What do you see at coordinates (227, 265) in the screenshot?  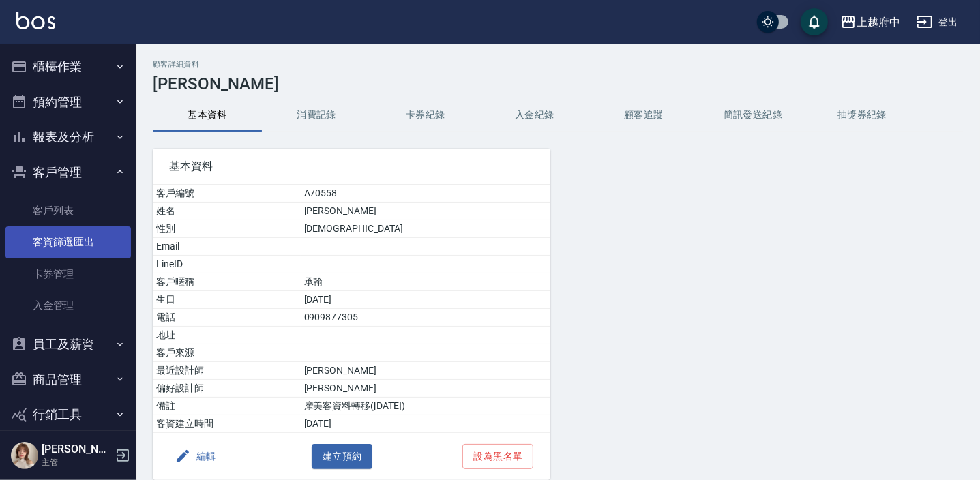 I see `td: LineID` at bounding box center [227, 265].